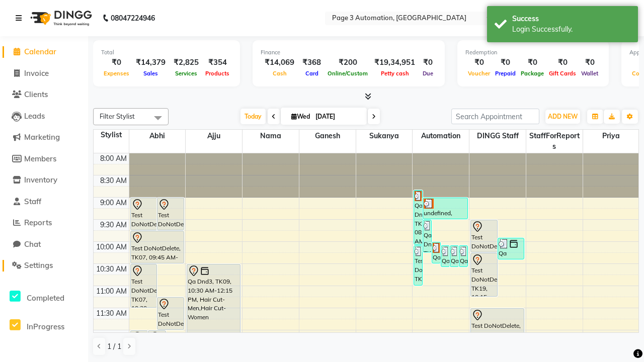  I want to click on div: ₹368, so click(311, 62).